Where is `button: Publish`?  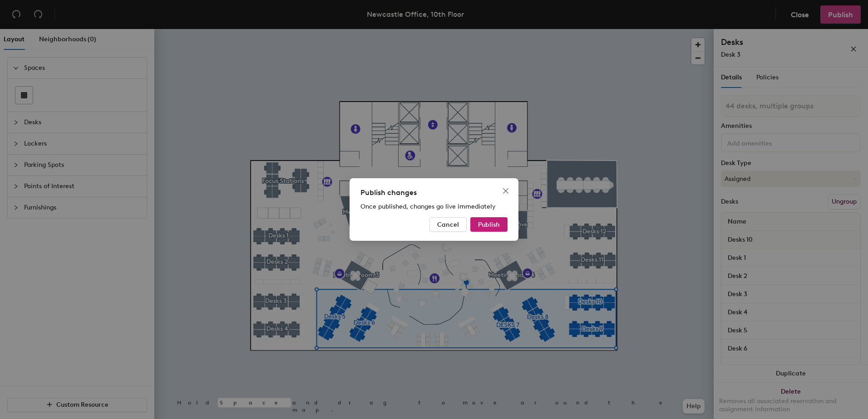 button: Publish is located at coordinates (489, 224).